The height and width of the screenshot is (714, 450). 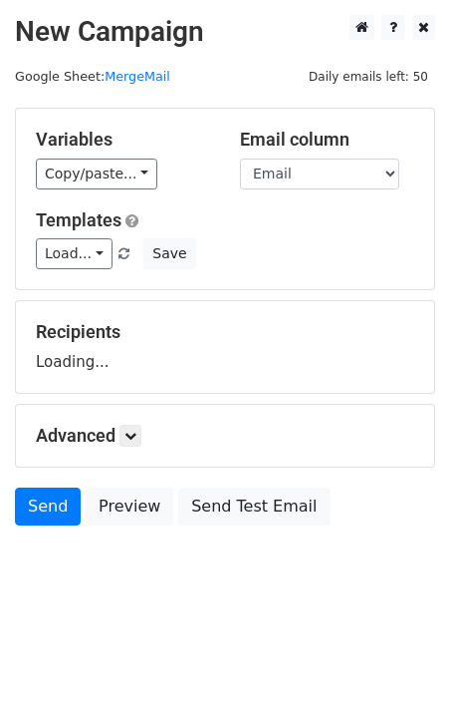 I want to click on h5: Variables, so click(x=123, y=140).